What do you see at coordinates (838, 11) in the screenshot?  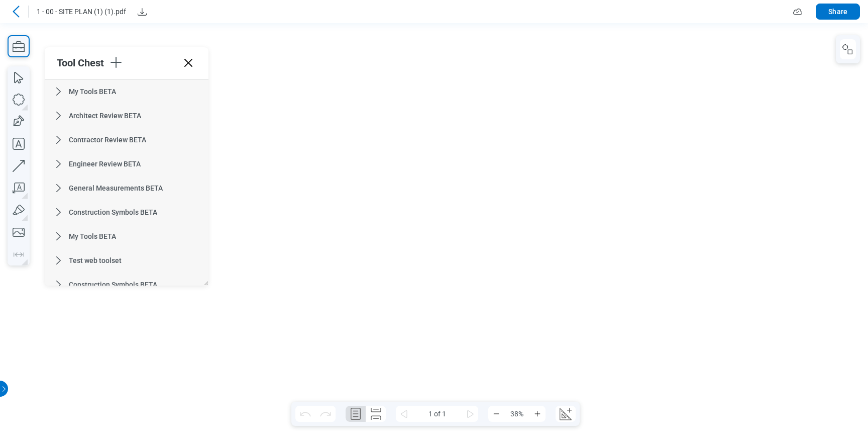 I see `button: Share` at bounding box center [838, 11].